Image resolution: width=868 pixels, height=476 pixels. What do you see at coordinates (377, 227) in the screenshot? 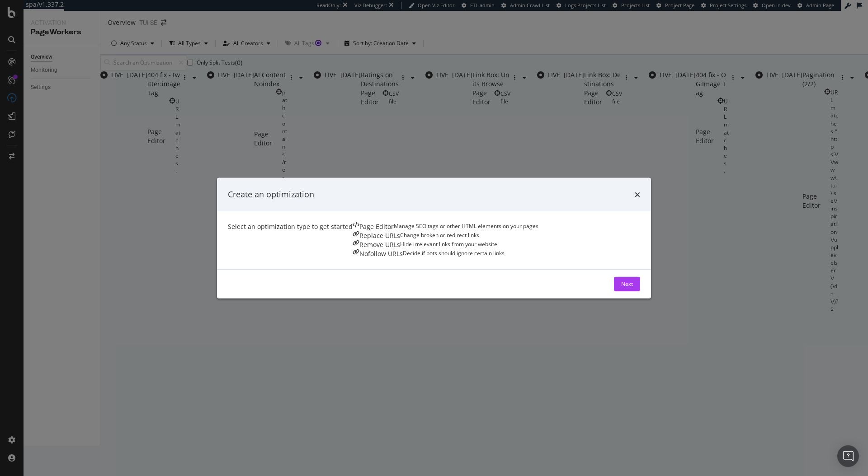
I see `div: Page Editor` at bounding box center [377, 227].